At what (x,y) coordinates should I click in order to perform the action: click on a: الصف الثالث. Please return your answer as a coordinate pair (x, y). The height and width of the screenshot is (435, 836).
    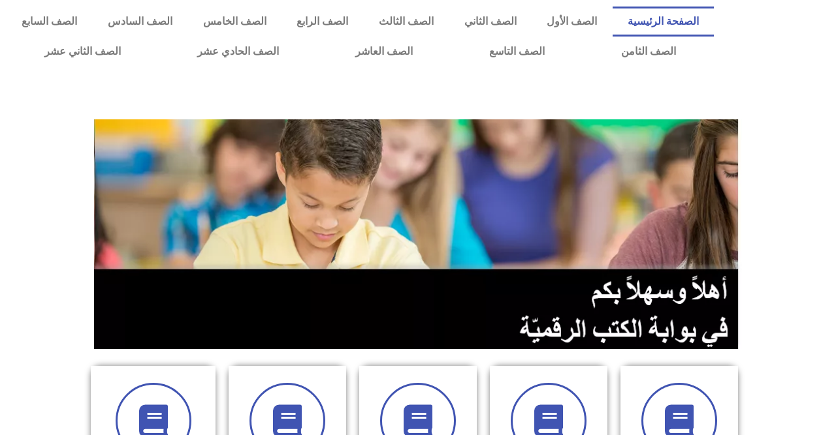
    Looking at the image, I should click on (406, 22).